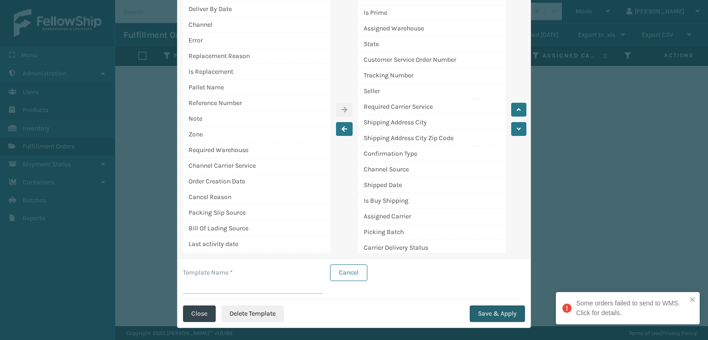 The height and width of the screenshot is (340, 708). Describe the element at coordinates (257, 119) in the screenshot. I see `div: Note` at that location.